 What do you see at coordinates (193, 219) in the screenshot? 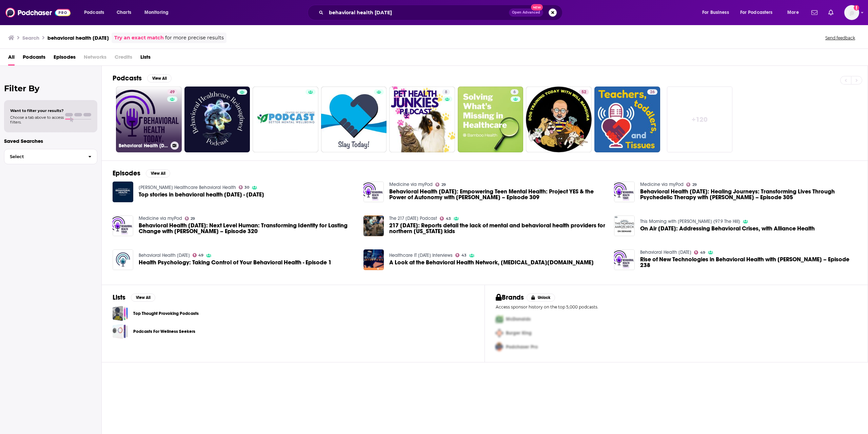
I see `span: 29` at bounding box center [193, 219].